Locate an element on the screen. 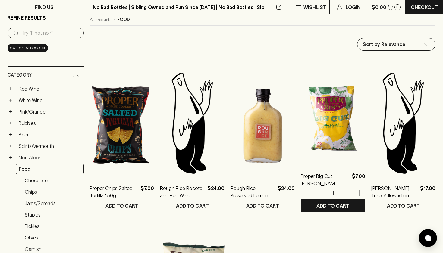 This screenshot has width=443, height=253. p: $0.00 is located at coordinates (379, 7).